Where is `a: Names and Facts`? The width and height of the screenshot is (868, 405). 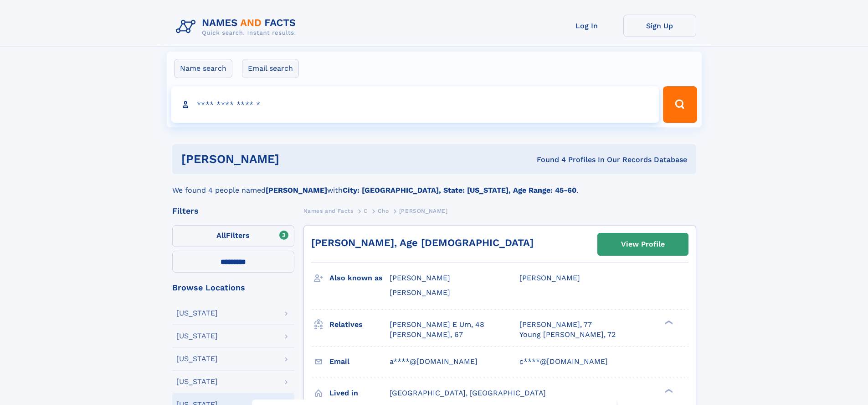
a: Names and Facts is located at coordinates (329, 210).